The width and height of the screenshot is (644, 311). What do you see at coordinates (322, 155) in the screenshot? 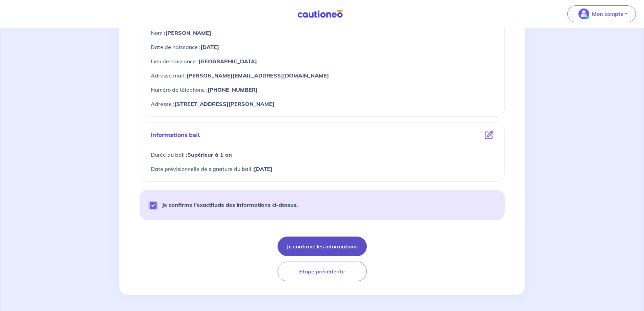
I see `p: Durée du bail :` at bounding box center [322, 155].